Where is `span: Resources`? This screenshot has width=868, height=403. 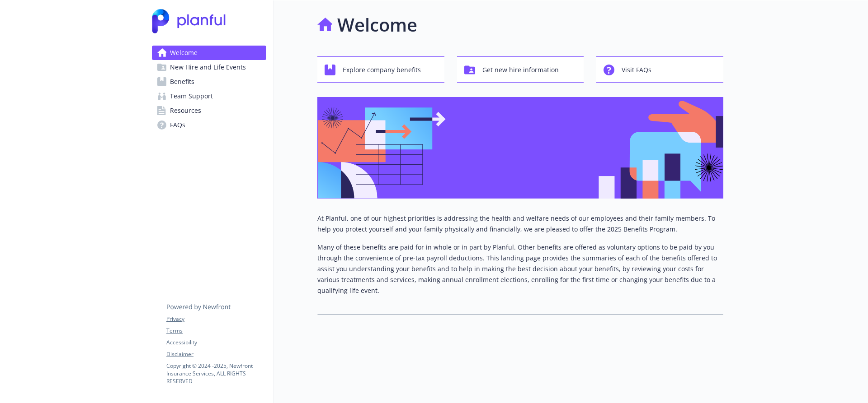 span: Resources is located at coordinates (185, 111).